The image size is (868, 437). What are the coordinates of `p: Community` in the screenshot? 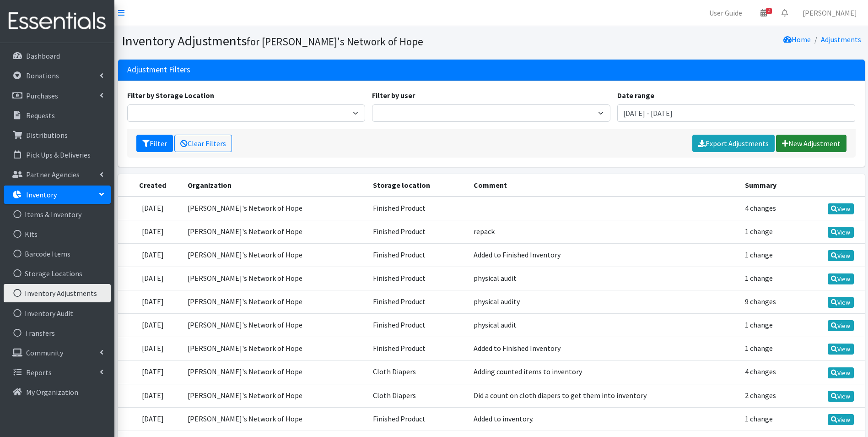 It's located at (45, 353).